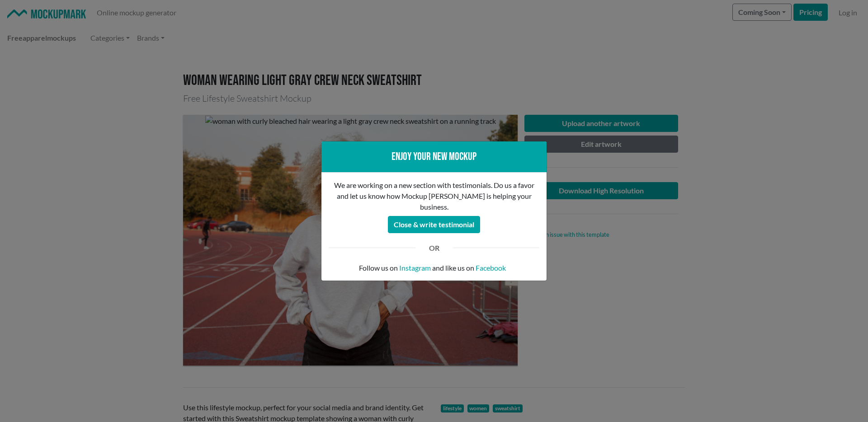 This screenshot has width=868, height=422. Describe the element at coordinates (434, 221) in the screenshot. I see `a: Close & write testimonial` at that location.